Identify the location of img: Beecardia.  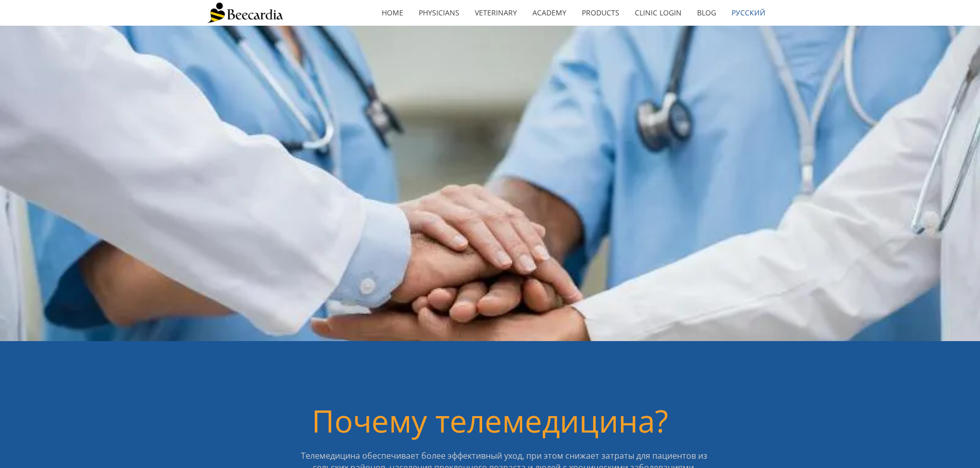
(245, 13).